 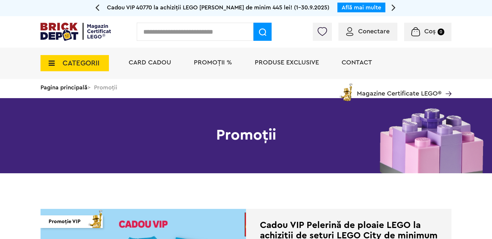 What do you see at coordinates (374, 31) in the screenshot?
I see `span: Conectare` at bounding box center [374, 31].